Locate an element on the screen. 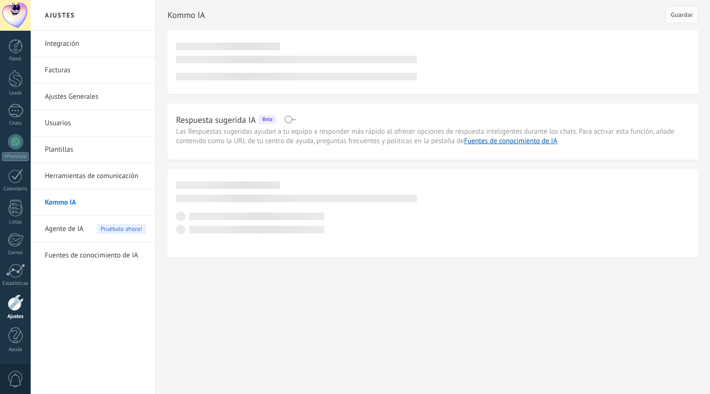 The width and height of the screenshot is (710, 394). div: Chats is located at coordinates (16, 123).